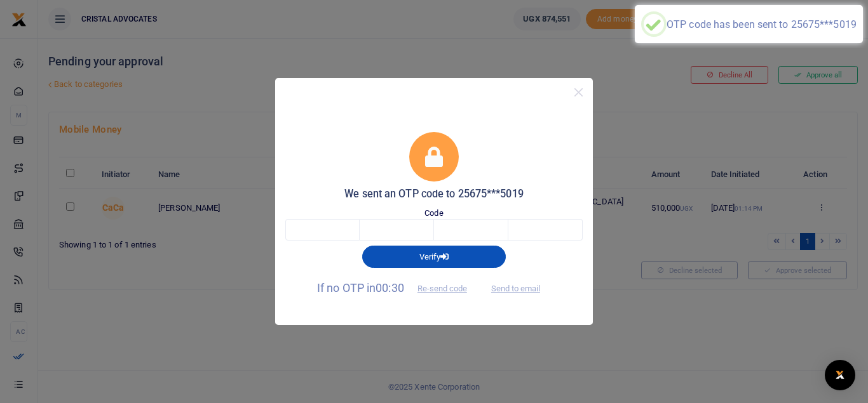  I want to click on label: Code, so click(433, 213).